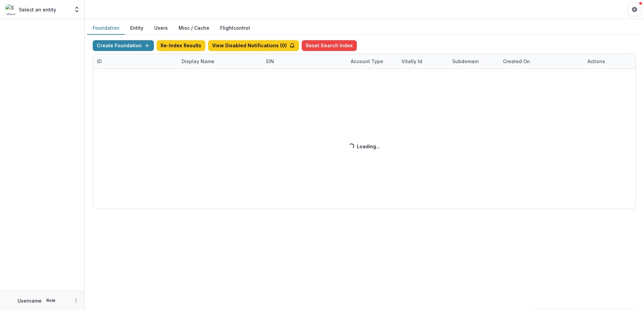  What do you see at coordinates (194, 28) in the screenshot?
I see `button: Misc / Cache` at bounding box center [194, 28].